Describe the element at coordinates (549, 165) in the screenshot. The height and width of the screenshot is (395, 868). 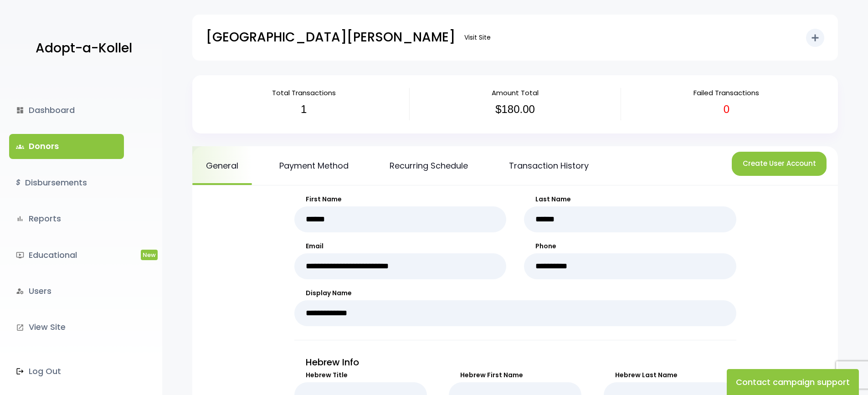
I see `a: Transaction History` at that location.